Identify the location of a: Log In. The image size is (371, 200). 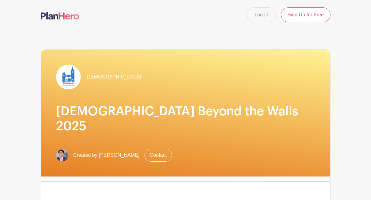
(262, 15).